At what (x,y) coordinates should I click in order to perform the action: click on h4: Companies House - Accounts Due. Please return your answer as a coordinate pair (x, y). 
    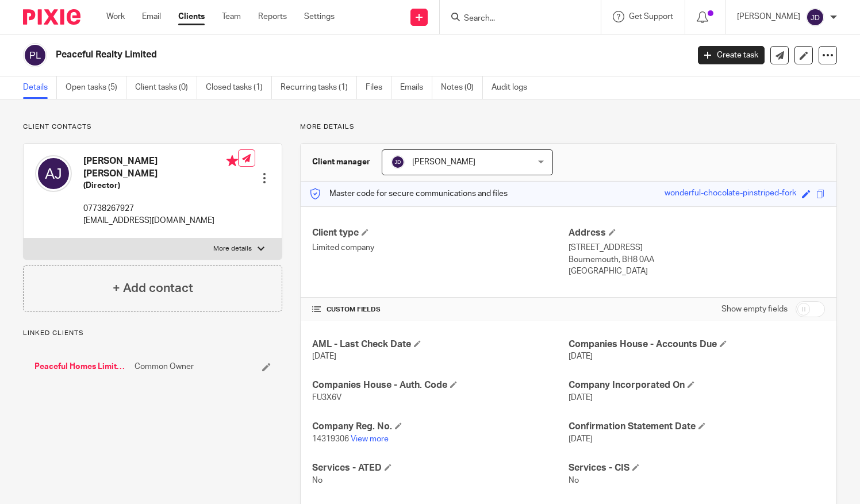
    Looking at the image, I should click on (697, 344).